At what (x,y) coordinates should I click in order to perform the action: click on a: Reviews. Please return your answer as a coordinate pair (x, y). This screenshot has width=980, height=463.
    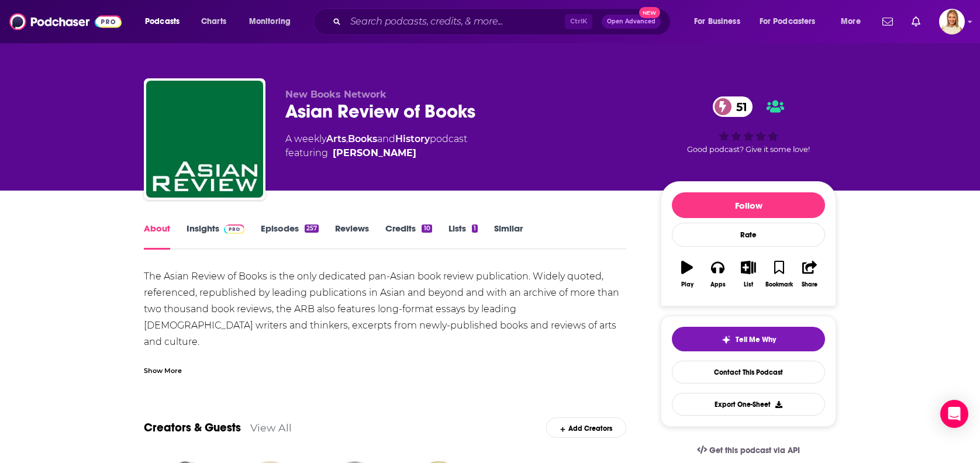
    Looking at the image, I should click on (352, 236).